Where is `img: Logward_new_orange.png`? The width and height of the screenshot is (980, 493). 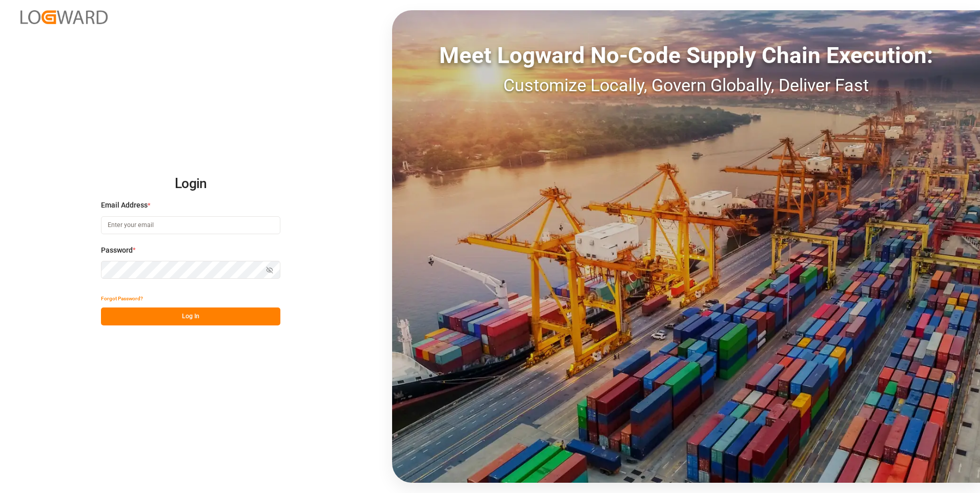
img: Logward_new_orange.png is located at coordinates (64, 17).